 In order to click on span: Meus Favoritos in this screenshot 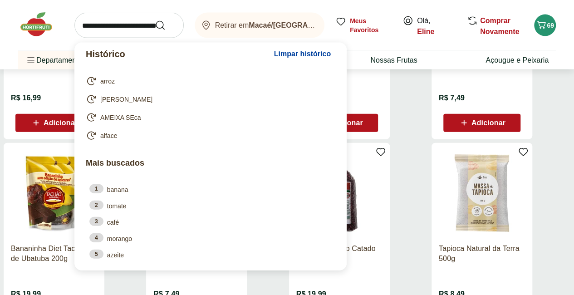, I will do `click(371, 25)`.